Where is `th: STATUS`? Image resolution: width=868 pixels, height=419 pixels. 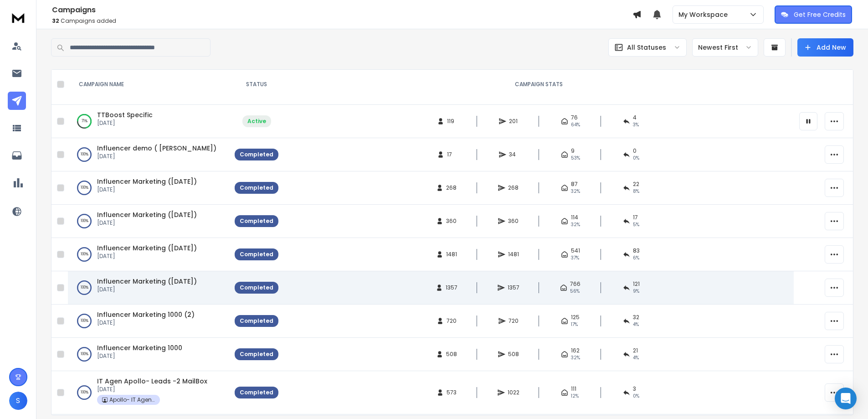
th: STATUS is located at coordinates (257, 84).